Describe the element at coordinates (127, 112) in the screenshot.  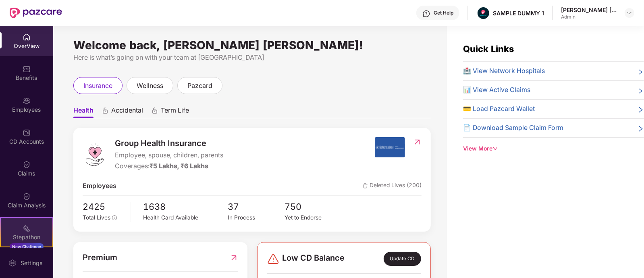
I see `span: Accidental` at that location.